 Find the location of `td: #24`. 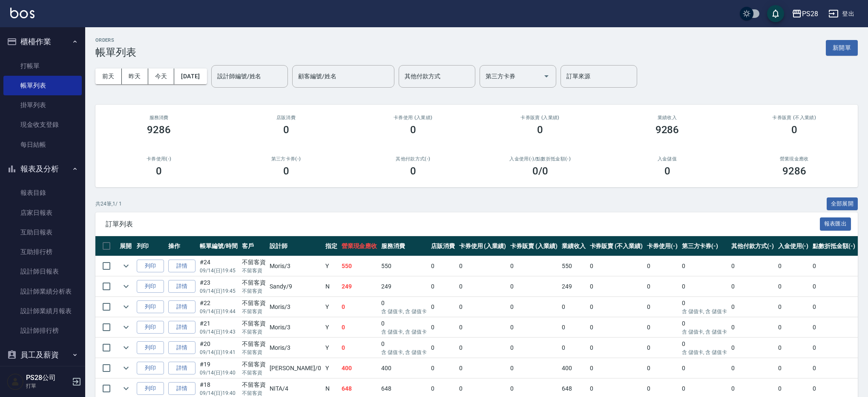

td: #24 is located at coordinates (218, 266).